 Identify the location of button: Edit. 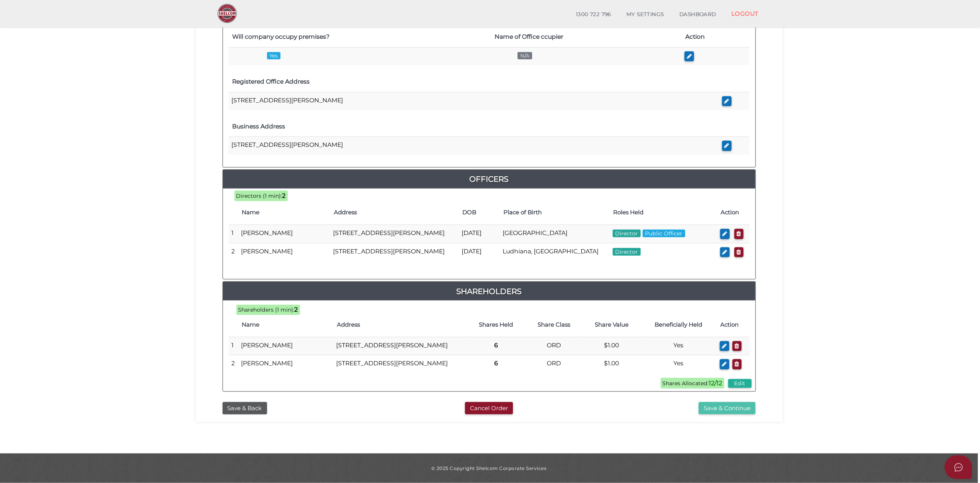
(740, 384).